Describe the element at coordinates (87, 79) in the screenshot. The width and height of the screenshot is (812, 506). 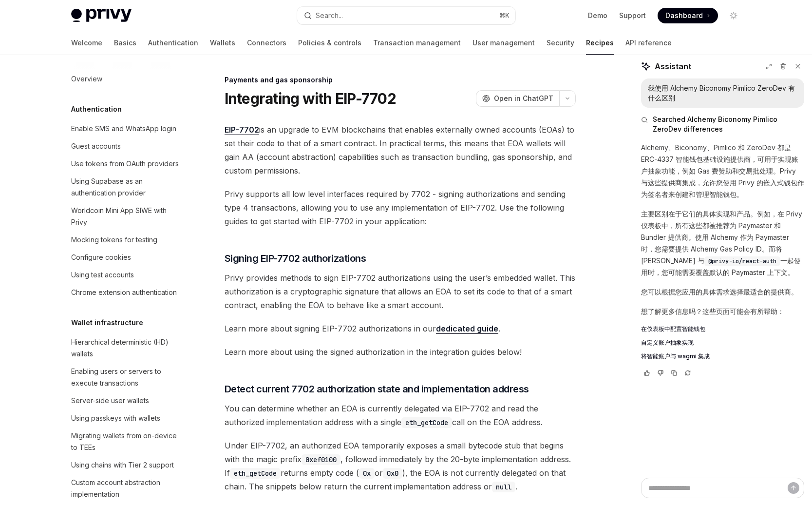
I see `div: Overview` at that location.